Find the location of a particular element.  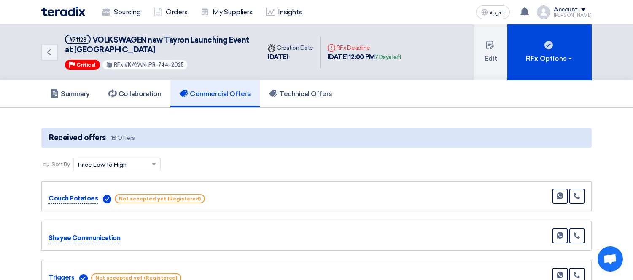

p: Shayae Communication is located at coordinates (84, 239).